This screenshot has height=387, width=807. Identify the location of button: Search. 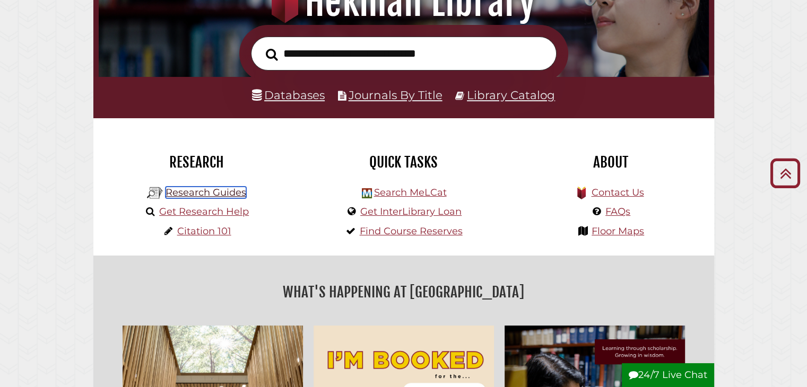
(272, 54).